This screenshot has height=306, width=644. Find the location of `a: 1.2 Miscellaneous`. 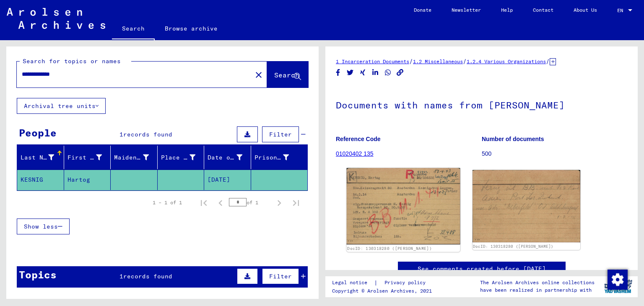

a: 1.2 Miscellaneous is located at coordinates (438, 62).